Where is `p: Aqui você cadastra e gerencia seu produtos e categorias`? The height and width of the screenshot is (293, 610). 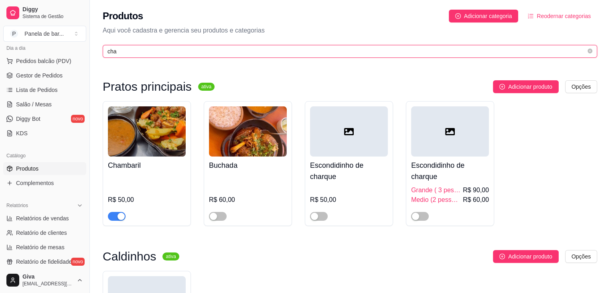
p: Aqui você cadastra e gerencia seu produtos e categorias is located at coordinates (350, 30).